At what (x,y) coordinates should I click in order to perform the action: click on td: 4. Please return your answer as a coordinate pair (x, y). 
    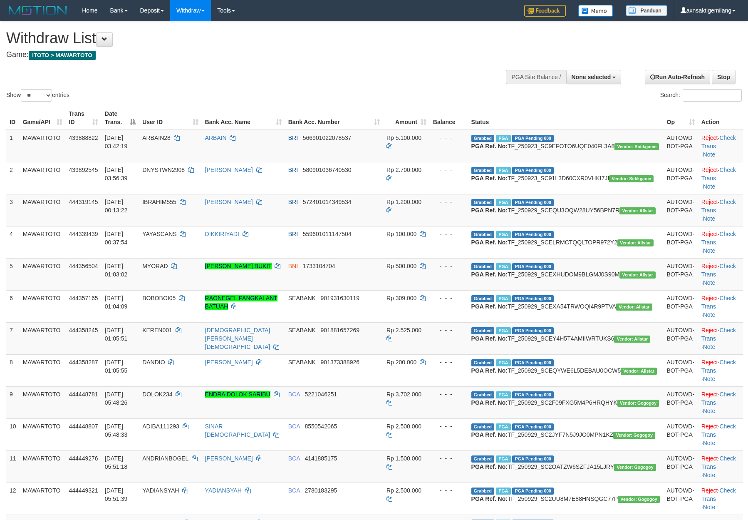
    Looking at the image, I should click on (13, 242).